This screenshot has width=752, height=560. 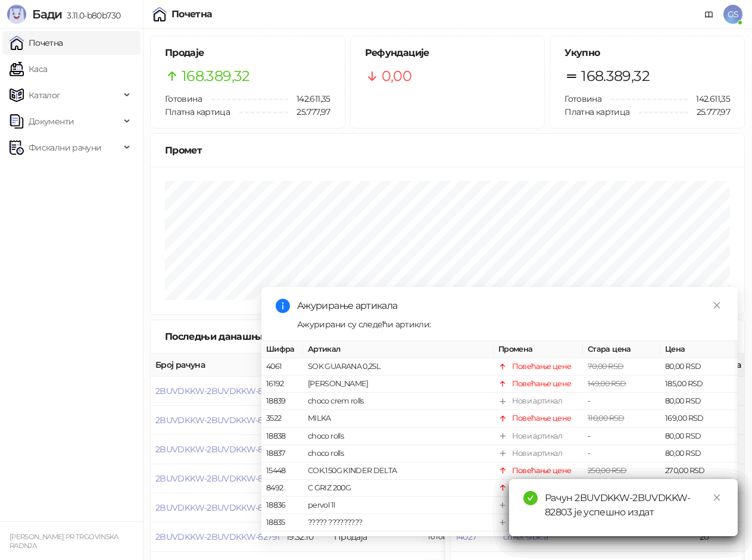 I want to click on span: 0,00, so click(x=396, y=76).